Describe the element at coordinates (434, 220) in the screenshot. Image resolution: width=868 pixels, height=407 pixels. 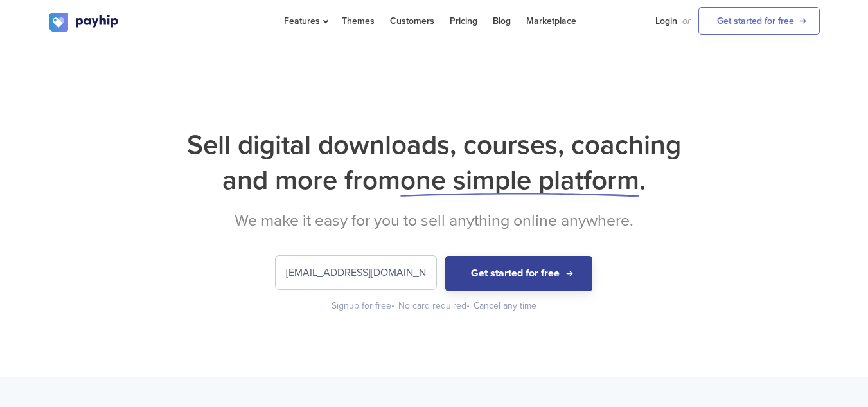
I see `h2: We make it easy for you to sell anything online anywhere.` at that location.